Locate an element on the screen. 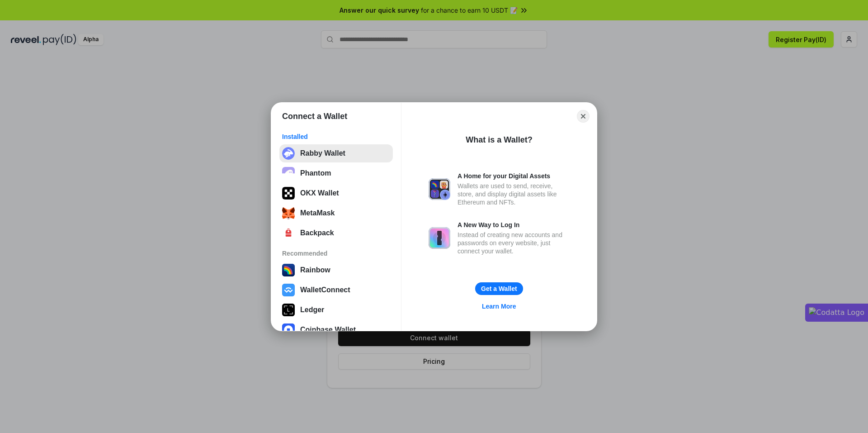 The image size is (868, 433). button: Coinbase Wallet is located at coordinates (336, 330).